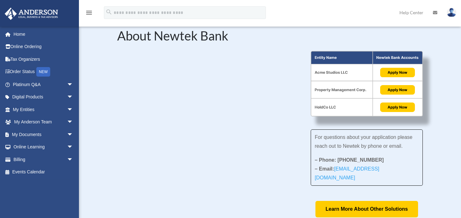 The height and width of the screenshot is (218, 461). Describe the element at coordinates (44, 172) in the screenshot. I see `a: Events Calendar` at that location.